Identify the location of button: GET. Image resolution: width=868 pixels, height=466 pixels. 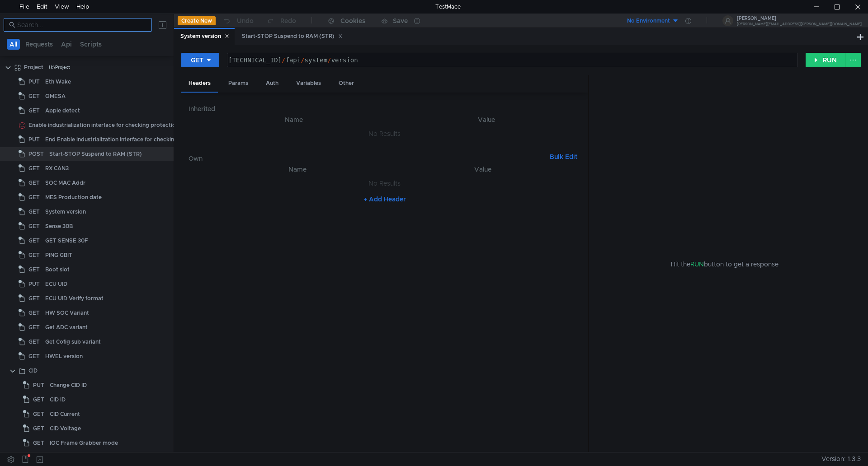
(200, 60).